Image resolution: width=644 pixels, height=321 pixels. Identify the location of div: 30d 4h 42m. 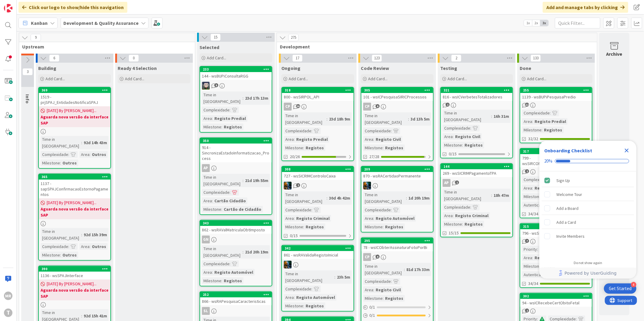
(339, 198).